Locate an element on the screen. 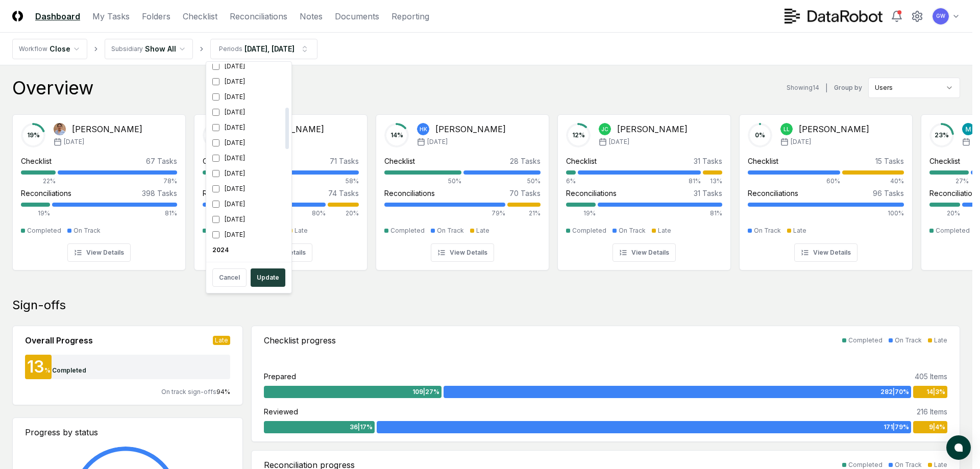  button: Update is located at coordinates (268, 278).